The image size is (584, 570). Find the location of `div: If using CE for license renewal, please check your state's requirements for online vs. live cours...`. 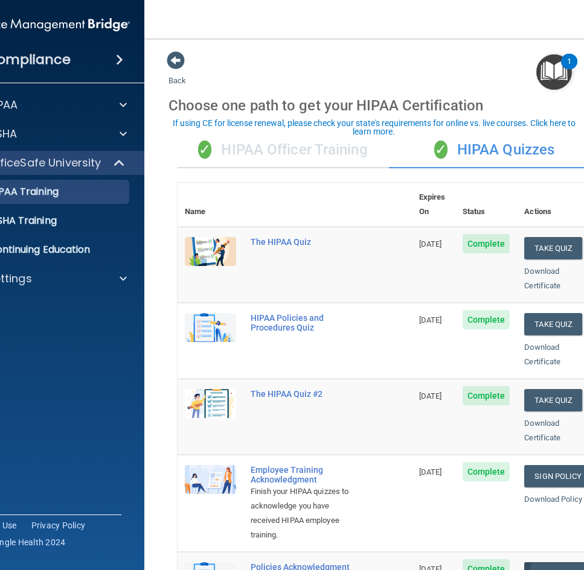

div: If using CE for license renewal, please check your state's requirements for online vs. live cours... is located at coordinates (374, 127).